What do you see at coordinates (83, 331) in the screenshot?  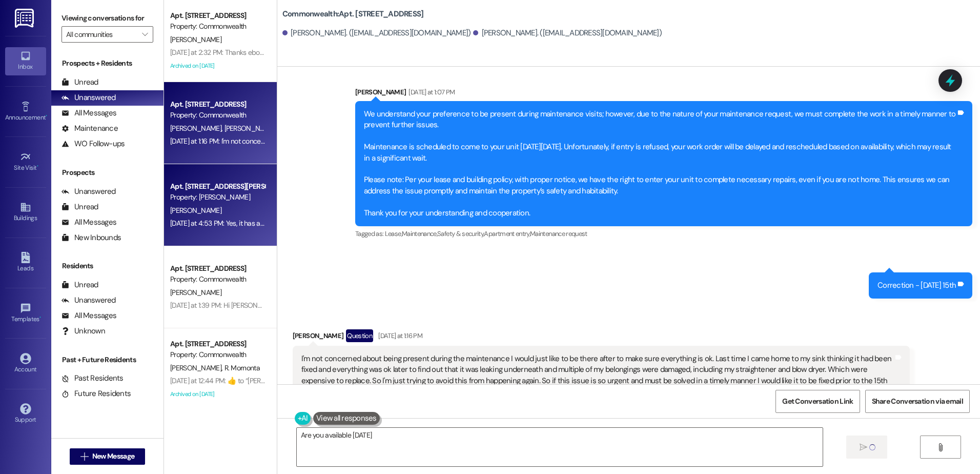 I see `div: Unknown` at bounding box center [83, 331].